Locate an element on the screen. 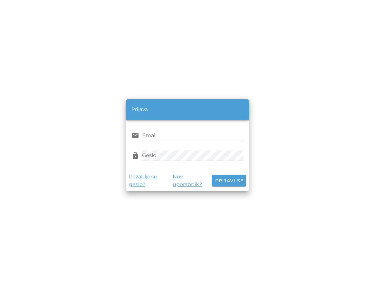  i: email is located at coordinates (135, 135).